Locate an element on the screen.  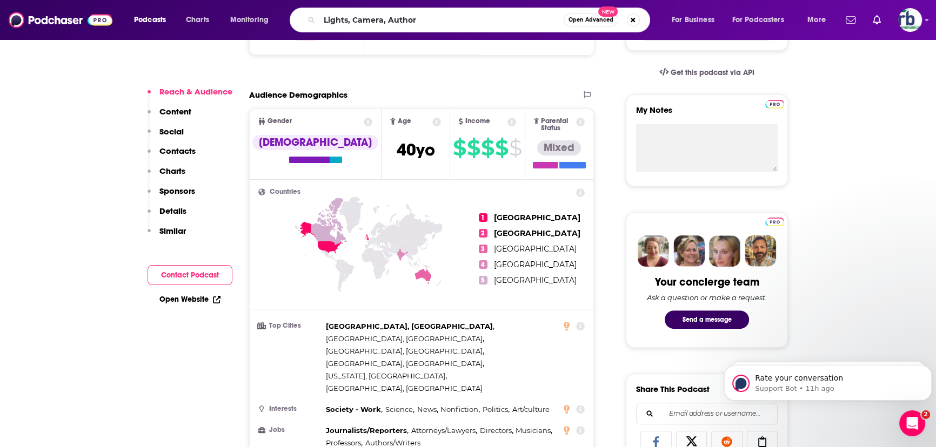
img: Barbara Profile is located at coordinates (689, 251).